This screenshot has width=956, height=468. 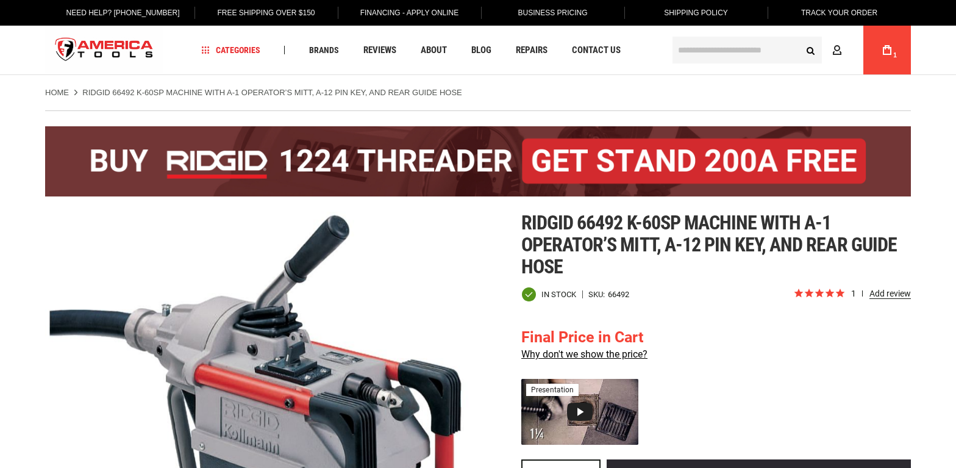 I want to click on img: America Tools, so click(x=104, y=50).